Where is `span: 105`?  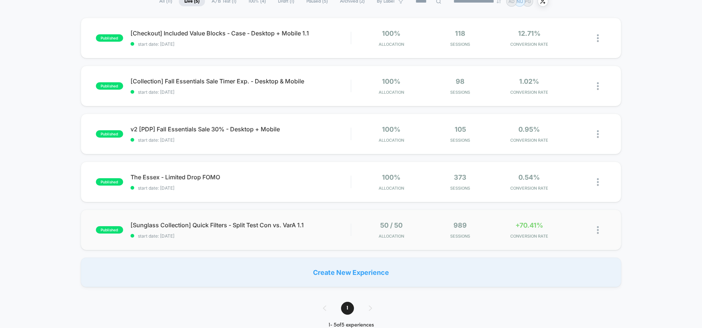
span: 105 is located at coordinates (460, 129).